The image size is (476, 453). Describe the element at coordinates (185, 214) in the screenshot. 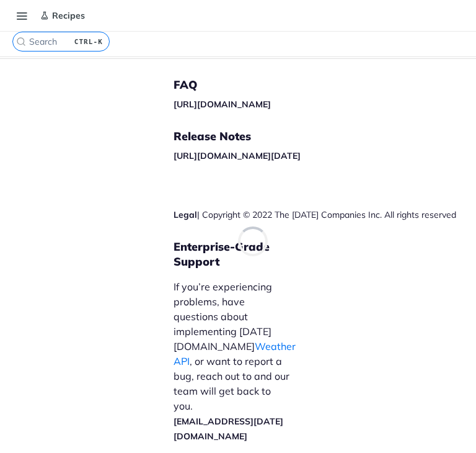

I see `a: Legal` at that location.